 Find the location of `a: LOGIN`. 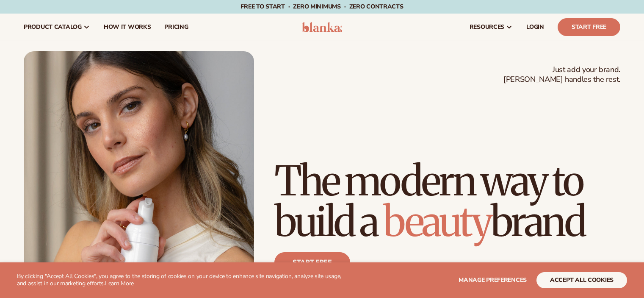

a: LOGIN is located at coordinates (535, 27).